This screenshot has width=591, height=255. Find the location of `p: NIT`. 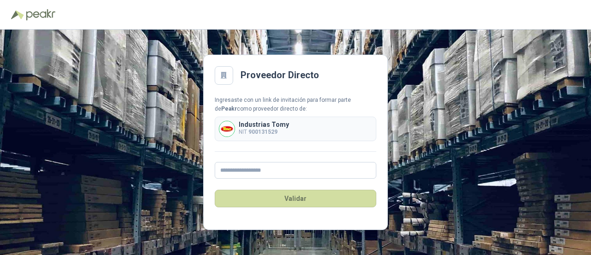

p: NIT is located at coordinates (264, 132).